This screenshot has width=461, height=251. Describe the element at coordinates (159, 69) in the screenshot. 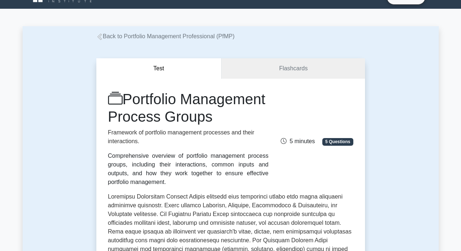

I see `button: Test` at that location.